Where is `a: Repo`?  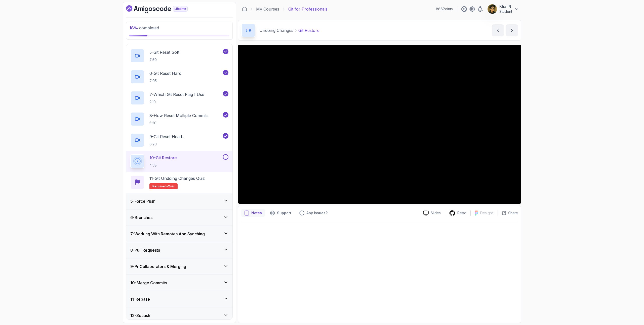
a: Repo is located at coordinates (458, 213).